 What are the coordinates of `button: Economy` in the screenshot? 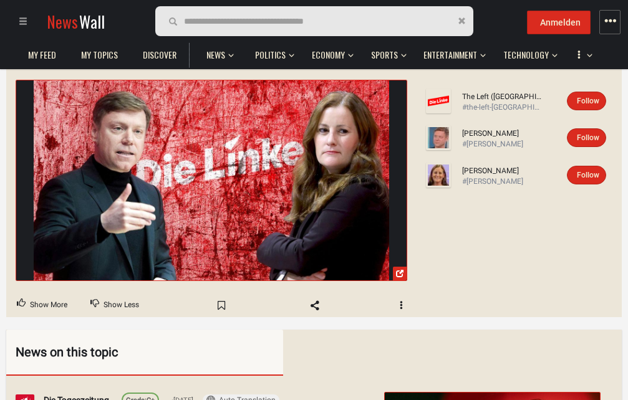 It's located at (329, 52).